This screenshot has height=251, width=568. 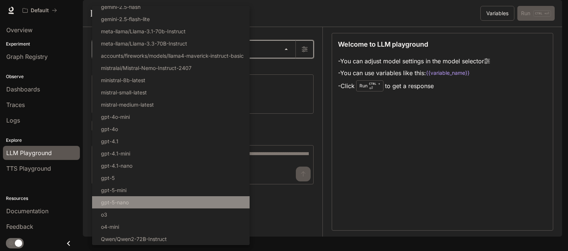 I want to click on p: meta-llama/Llama-3.3-70B-Instruct, so click(x=144, y=43).